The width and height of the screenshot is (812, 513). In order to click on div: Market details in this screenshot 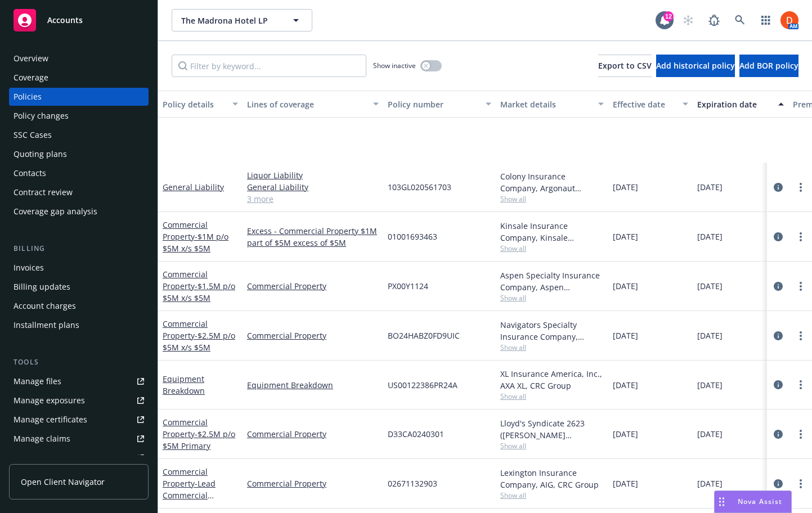, I will do `click(546, 104)`.